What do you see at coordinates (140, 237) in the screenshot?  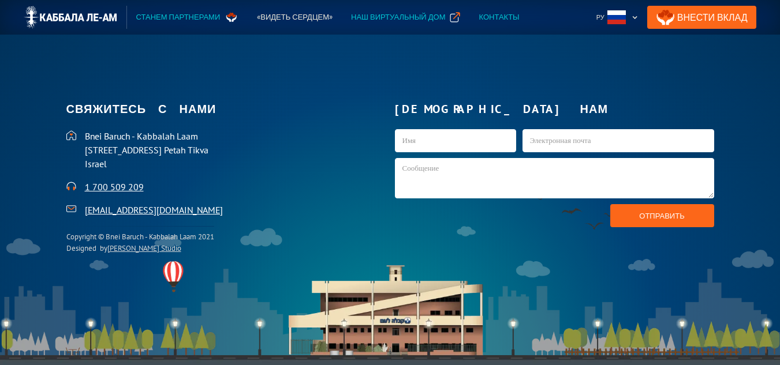 I see `div: Copyright © Bnei Baruch - Kabbalah Laam 2021` at bounding box center [140, 237].